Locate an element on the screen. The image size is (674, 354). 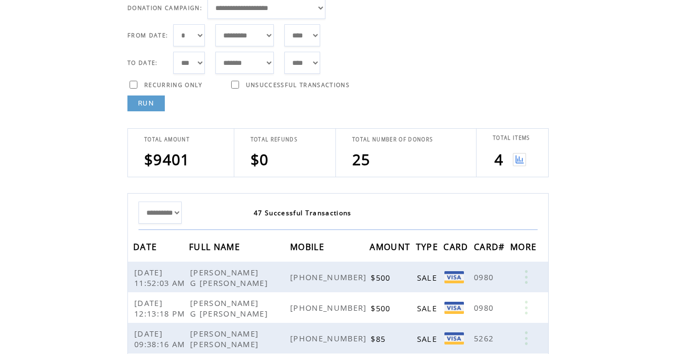
span: $85 is located at coordinates (379, 338).